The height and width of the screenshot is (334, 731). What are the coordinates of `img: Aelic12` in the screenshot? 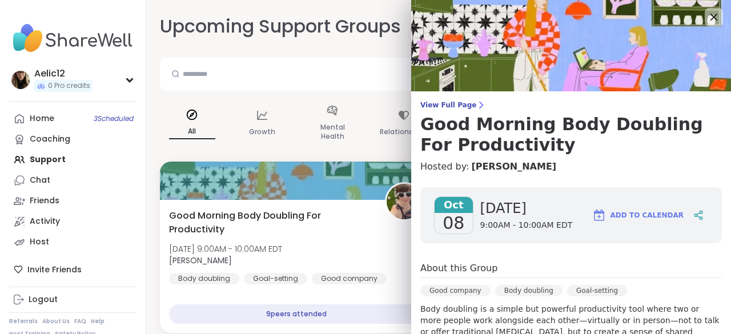 It's located at (21, 80).